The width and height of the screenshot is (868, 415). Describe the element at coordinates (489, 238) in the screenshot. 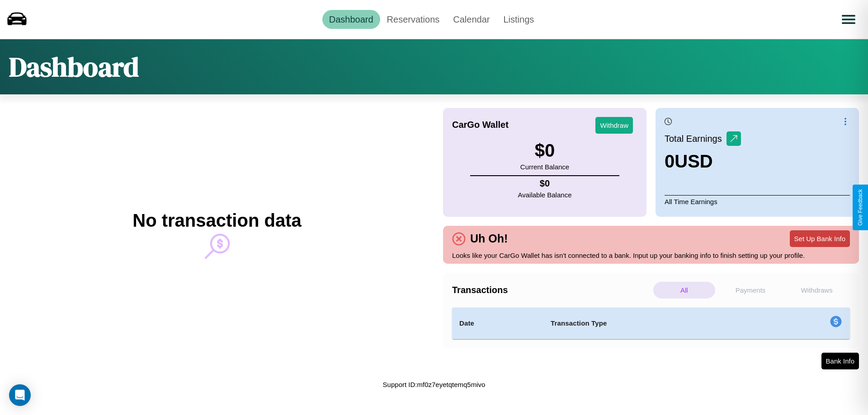

I see `h4: Uh Oh!` at that location.